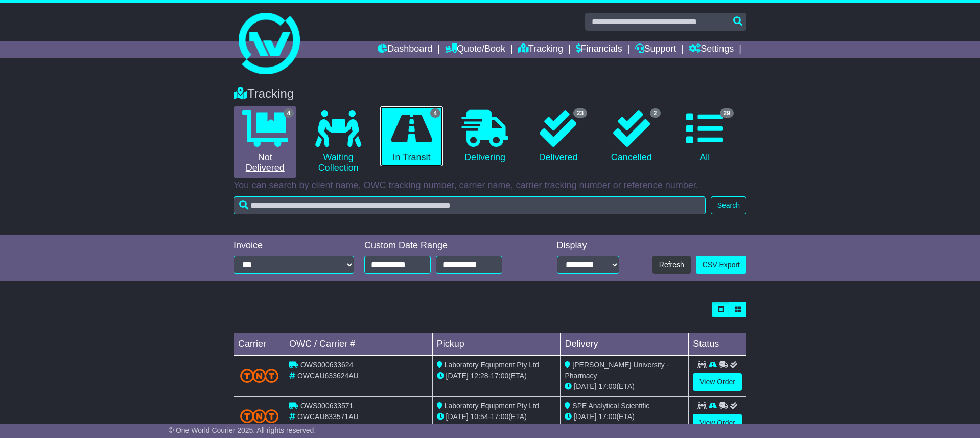 Image resolution: width=980 pixels, height=438 pixels. What do you see at coordinates (727, 113) in the screenshot?
I see `span: 29` at bounding box center [727, 113].